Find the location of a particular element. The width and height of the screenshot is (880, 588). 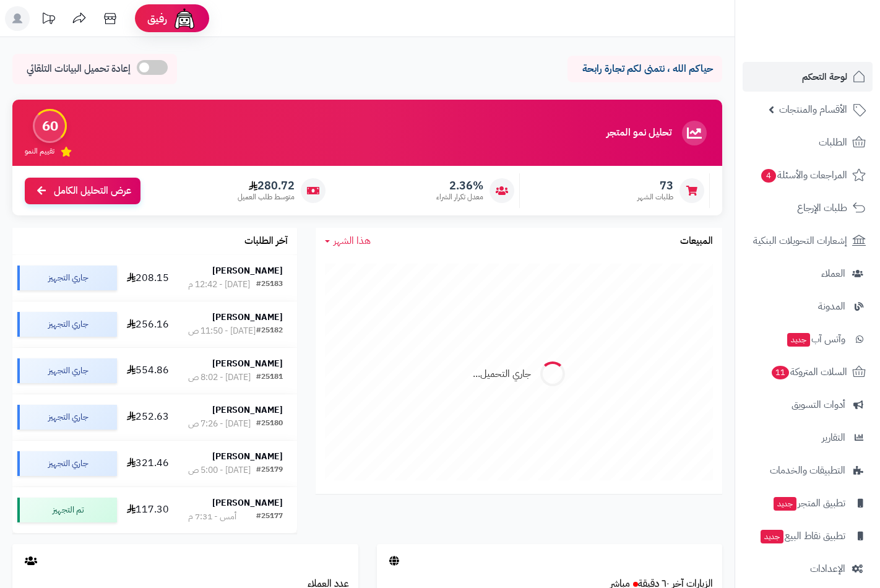

span: التطبيقات والخدمات is located at coordinates (808, 471).